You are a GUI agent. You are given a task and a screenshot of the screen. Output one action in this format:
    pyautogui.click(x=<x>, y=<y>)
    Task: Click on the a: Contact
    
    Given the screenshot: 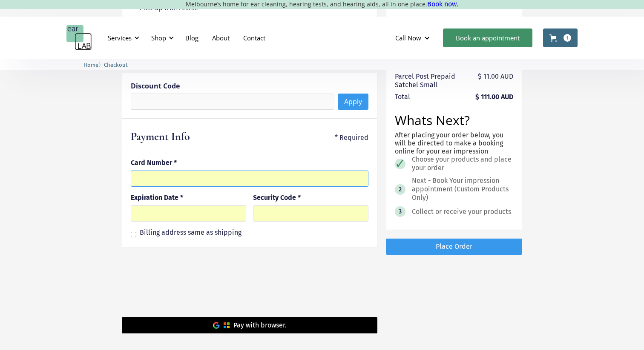 What is the action you would take?
    pyautogui.click(x=254, y=38)
    